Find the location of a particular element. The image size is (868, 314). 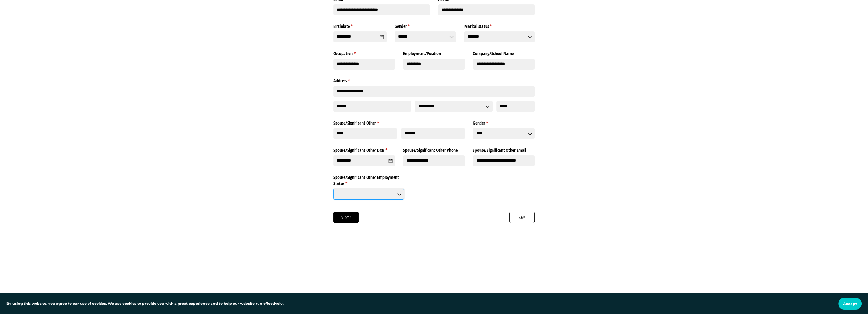

p: By using this website, you agree to our use of cookies. We use cookies to provide you with a grea... is located at coordinates (145, 304).